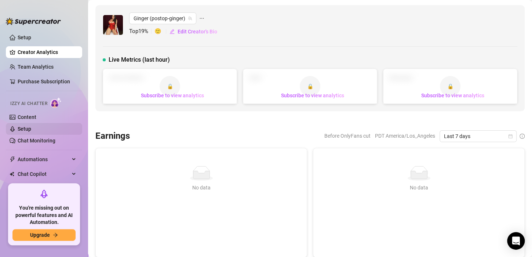  What do you see at coordinates (139, 60) in the screenshot?
I see `span: Live Metrics (last hour)` at bounding box center [139, 60].